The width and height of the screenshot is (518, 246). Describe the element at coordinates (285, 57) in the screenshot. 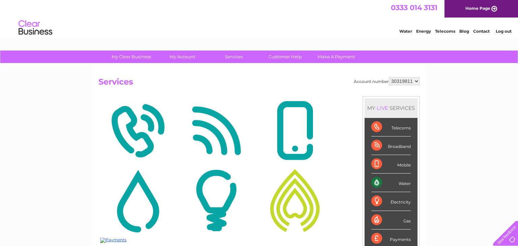

I see `a: Customer Help` at that location.